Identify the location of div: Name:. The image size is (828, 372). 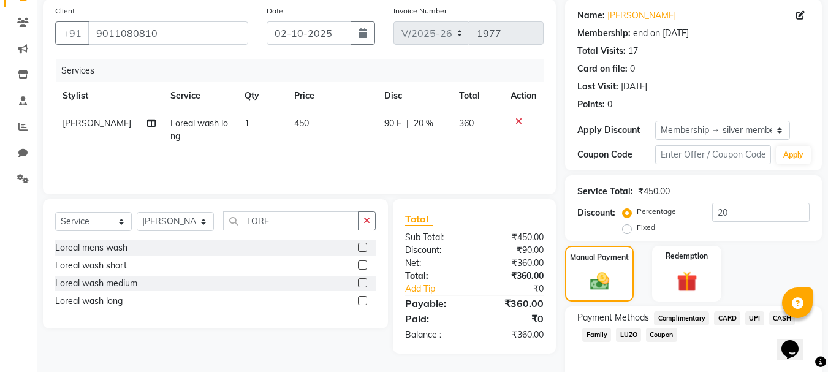
(591, 15).